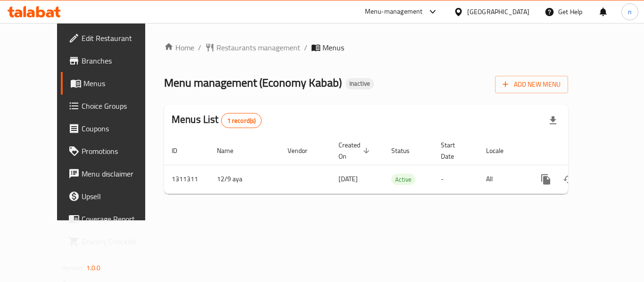 The image size is (644, 282). I want to click on span: Active, so click(403, 179).